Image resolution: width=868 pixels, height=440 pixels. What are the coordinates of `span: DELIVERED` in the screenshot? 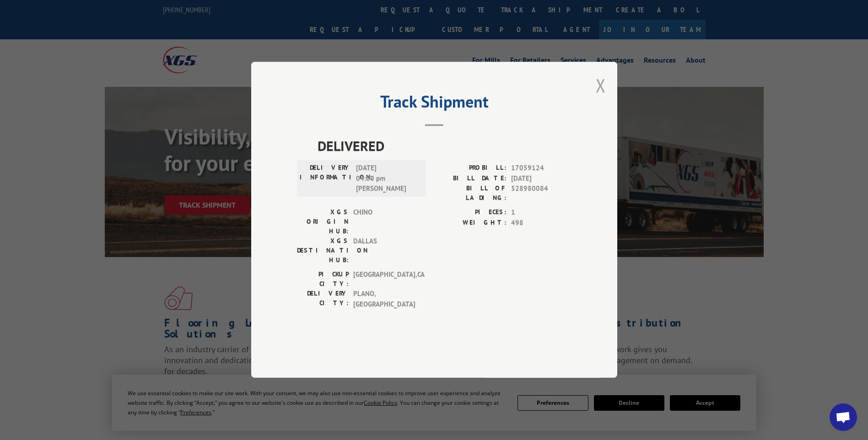 It's located at (445, 146).